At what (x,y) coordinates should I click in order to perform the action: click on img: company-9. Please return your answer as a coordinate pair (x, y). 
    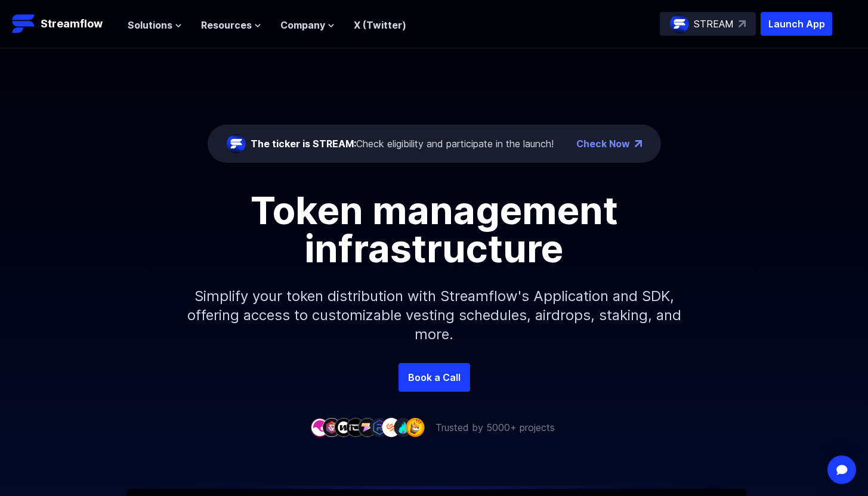
    Looking at the image, I should click on (415, 427).